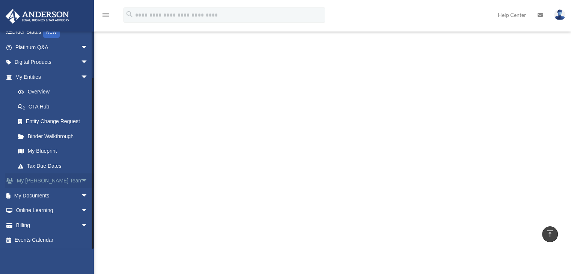  Describe the element at coordinates (55, 122) in the screenshot. I see `a: Entity Change Request` at that location.